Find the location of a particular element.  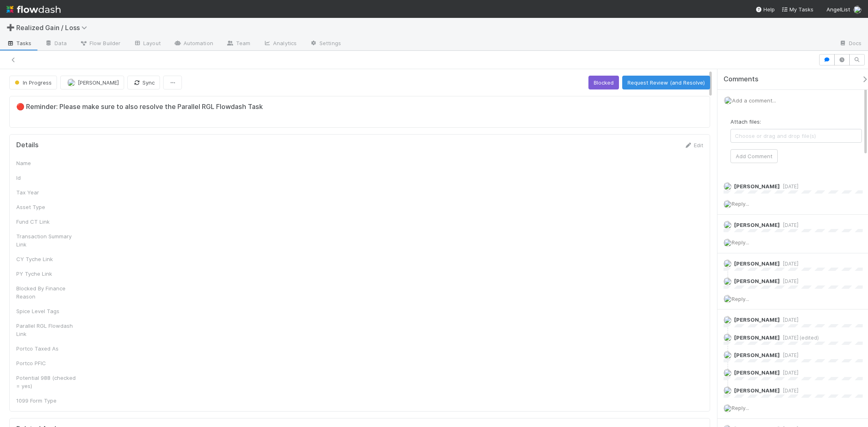

div: Spice Level Tags is located at coordinates (47, 311).